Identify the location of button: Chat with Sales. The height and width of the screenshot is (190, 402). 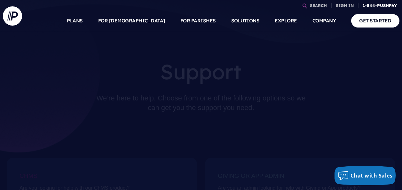
(365, 176).